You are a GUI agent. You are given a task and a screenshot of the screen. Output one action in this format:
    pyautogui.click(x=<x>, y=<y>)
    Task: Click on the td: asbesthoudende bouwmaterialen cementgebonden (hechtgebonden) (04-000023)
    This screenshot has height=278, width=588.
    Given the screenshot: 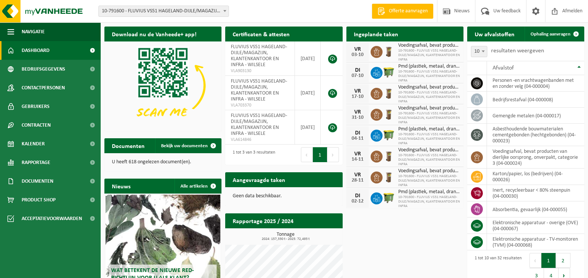 What is the action you would take?
    pyautogui.click(x=536, y=135)
    